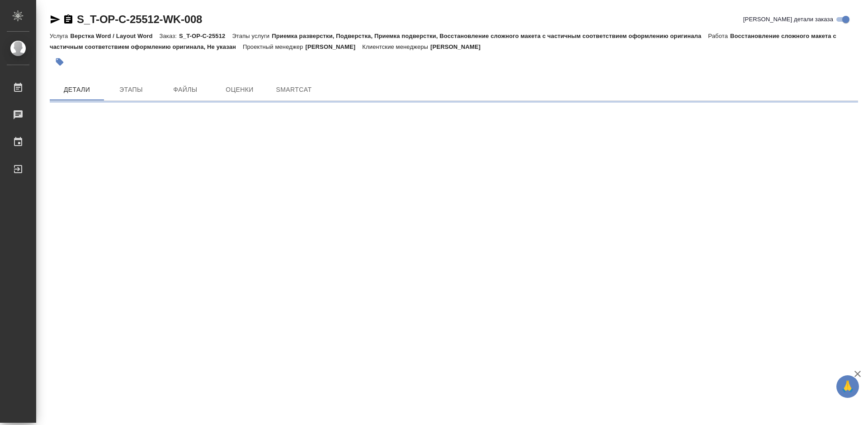 Image resolution: width=868 pixels, height=425 pixels. I want to click on button: Скопировать ссылку, so click(68, 19).